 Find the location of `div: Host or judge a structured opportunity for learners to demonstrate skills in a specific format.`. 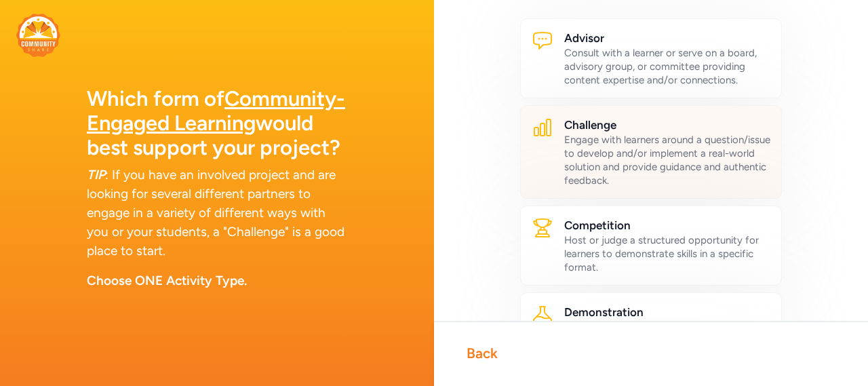

div: Host or judge a structured opportunity for learners to demonstrate skills in a specific format. is located at coordinates (667, 254).